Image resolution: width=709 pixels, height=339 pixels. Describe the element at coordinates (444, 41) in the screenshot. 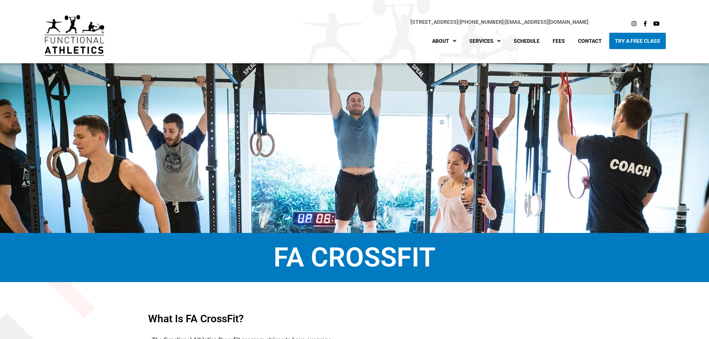

I see `div: About` at that location.